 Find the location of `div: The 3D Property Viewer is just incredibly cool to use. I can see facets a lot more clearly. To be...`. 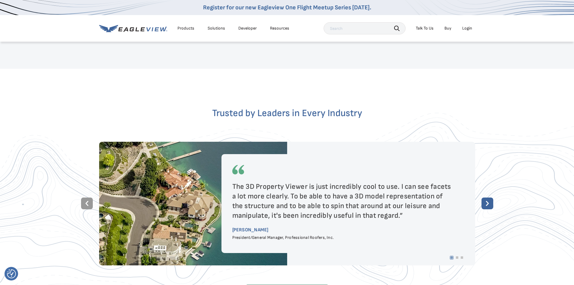

div: The 3D Property Viewer is just incredibly cool to use. I can see facets a lot more clearly. To be... is located at coordinates (344, 201).